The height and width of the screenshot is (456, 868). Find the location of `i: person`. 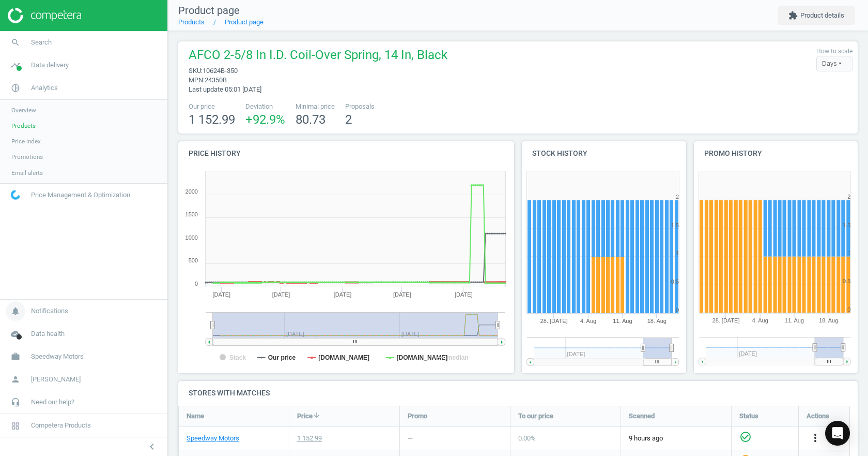

i: person is located at coordinates (16, 379).